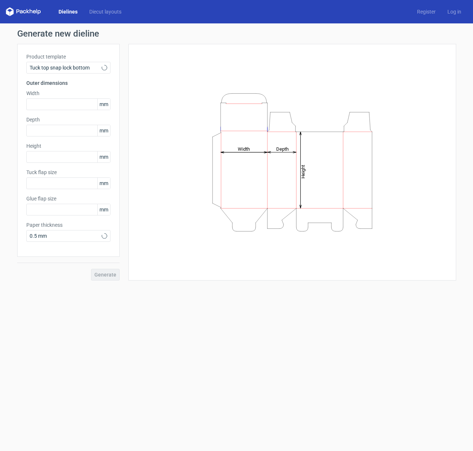 The width and height of the screenshot is (473, 451). I want to click on a: Log in, so click(454, 12).